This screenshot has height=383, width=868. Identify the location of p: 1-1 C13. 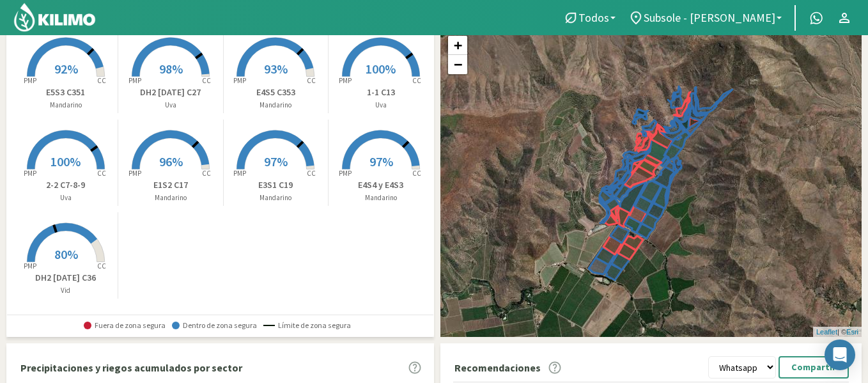
(381, 92).